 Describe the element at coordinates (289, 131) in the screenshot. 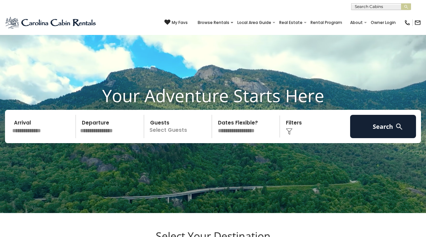

I see `img: filter--v1.png` at that location.